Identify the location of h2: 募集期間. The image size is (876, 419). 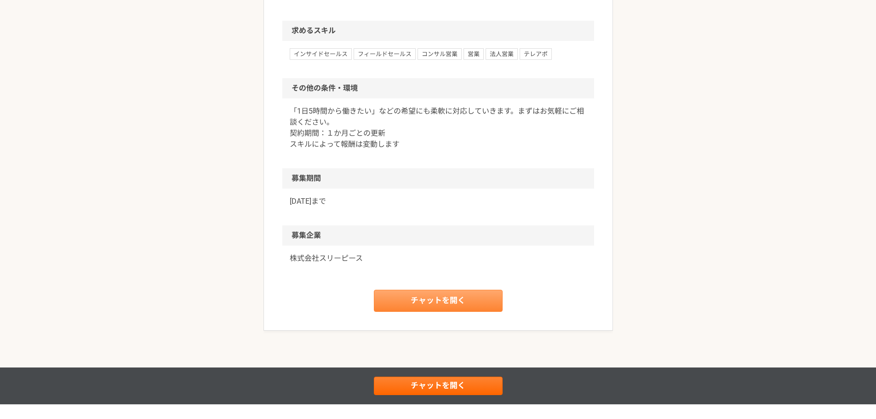
(438, 178).